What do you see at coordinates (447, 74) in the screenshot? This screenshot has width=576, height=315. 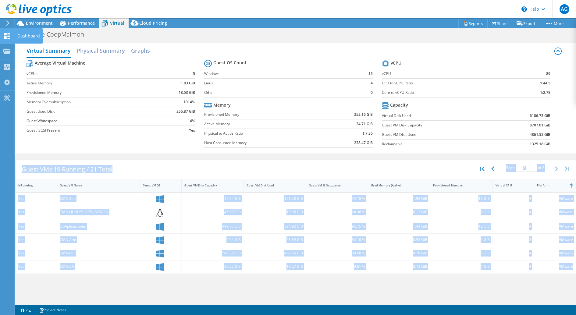 I see `label: vCPU` at bounding box center [447, 74].